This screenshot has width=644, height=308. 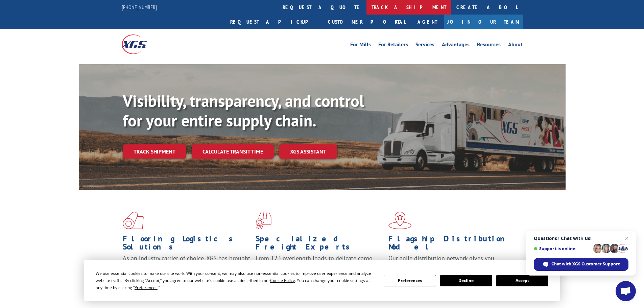 What do you see at coordinates (320, 269) in the screenshot?
I see `p: From 123 overlength loads to delicate cargo, our experienced staff knows the best way to move you...` at bounding box center [320, 269].